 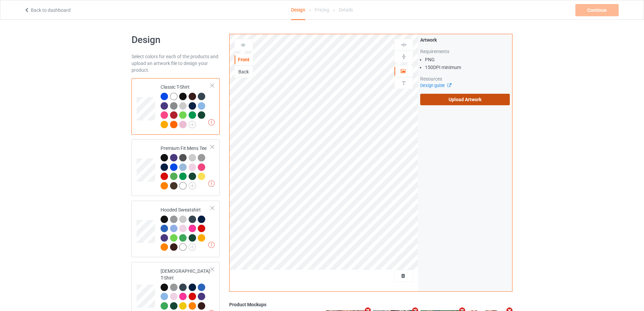 I want to click on li: PNG, so click(x=467, y=59).